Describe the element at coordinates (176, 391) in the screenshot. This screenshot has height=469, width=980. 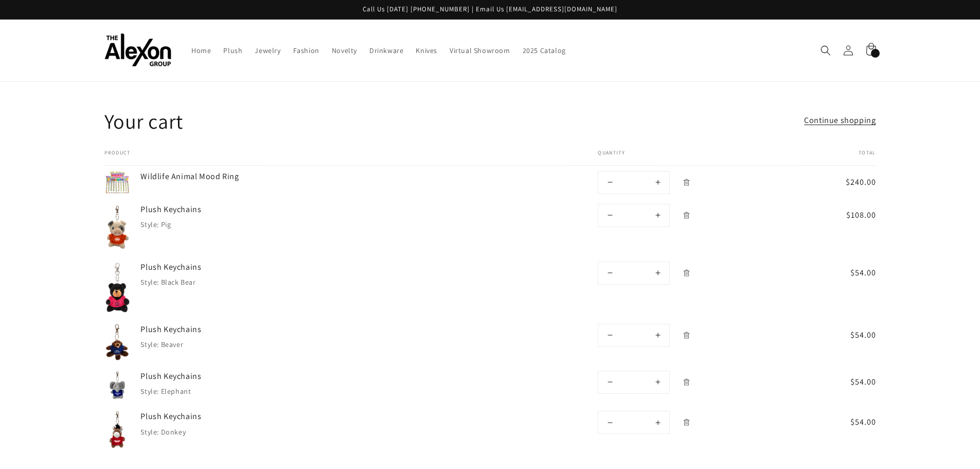
I see `dd: Elephant` at that location.